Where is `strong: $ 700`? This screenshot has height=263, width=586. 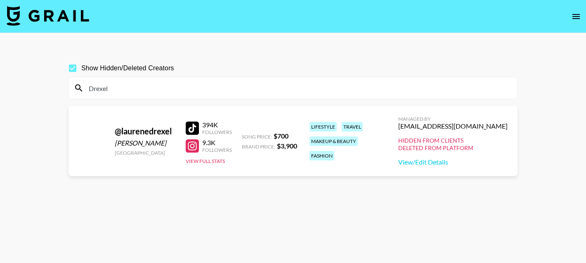 strong: $ 700 is located at coordinates (281, 135).